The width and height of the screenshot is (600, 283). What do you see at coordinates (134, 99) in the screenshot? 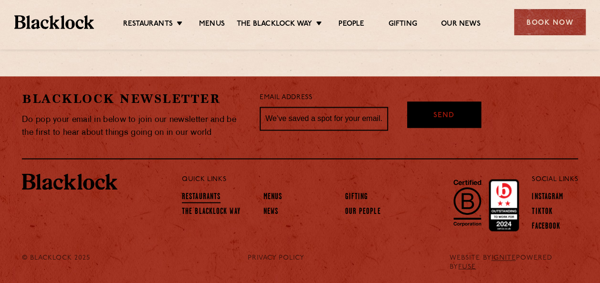
I see `h2: Blacklock Newsletter` at bounding box center [134, 99].